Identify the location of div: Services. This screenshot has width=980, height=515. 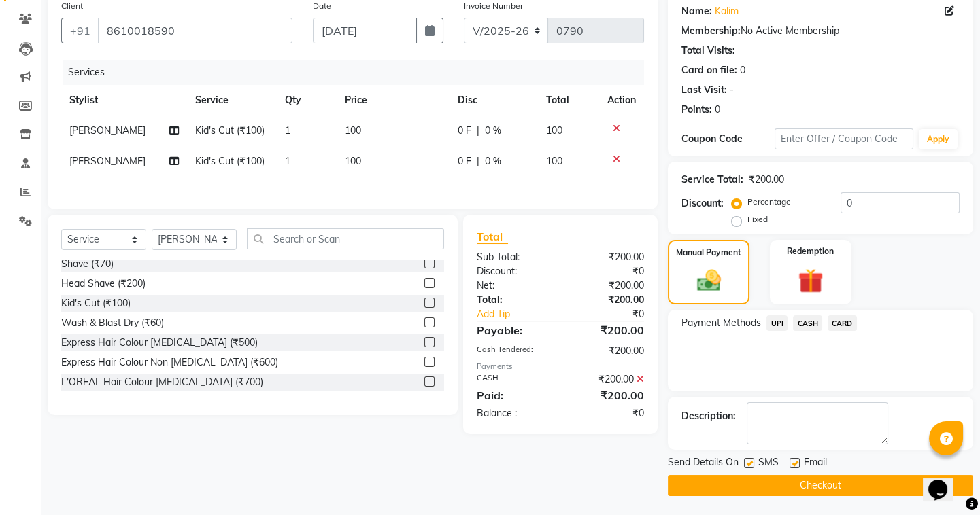
(358, 72).